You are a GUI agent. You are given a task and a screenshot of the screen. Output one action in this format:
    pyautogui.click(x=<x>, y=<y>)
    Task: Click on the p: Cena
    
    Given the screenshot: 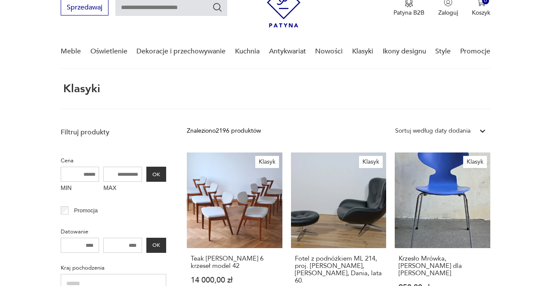 What is the action you would take?
    pyautogui.click(x=113, y=160)
    